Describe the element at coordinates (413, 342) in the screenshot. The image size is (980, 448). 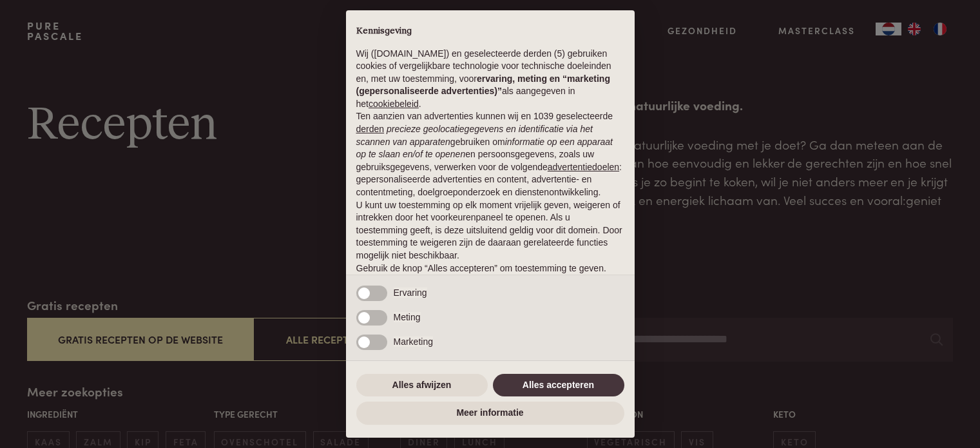
I see `span: Marketing` at that location.